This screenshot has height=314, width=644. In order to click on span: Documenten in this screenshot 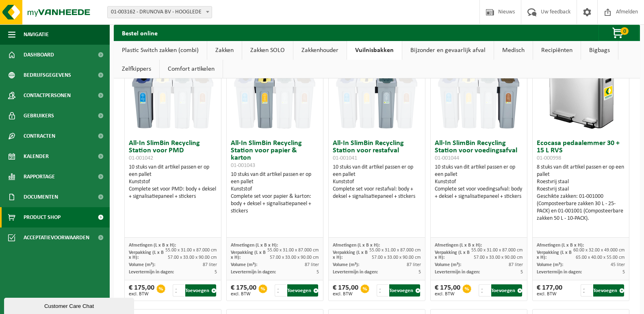, I will do `click(41, 197)`.